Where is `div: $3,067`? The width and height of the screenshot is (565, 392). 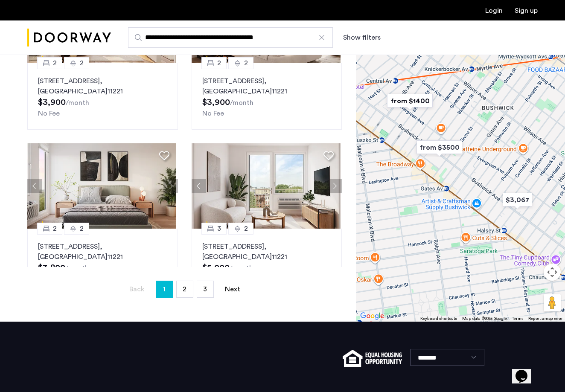
div: $3,067 is located at coordinates (517, 199).